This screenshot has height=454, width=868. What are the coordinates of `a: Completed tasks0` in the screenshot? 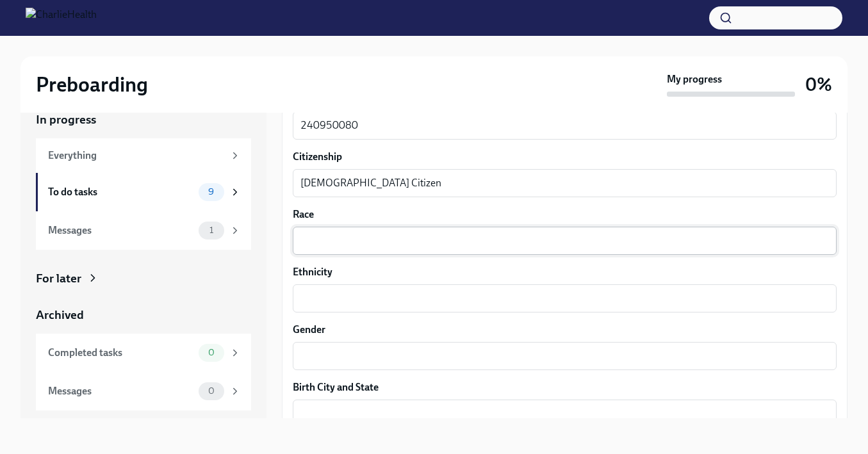 It's located at (144, 353).